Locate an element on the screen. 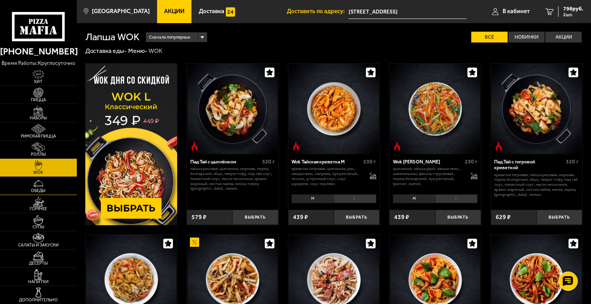 The image size is (591, 304). span: Акции is located at coordinates (174, 11).